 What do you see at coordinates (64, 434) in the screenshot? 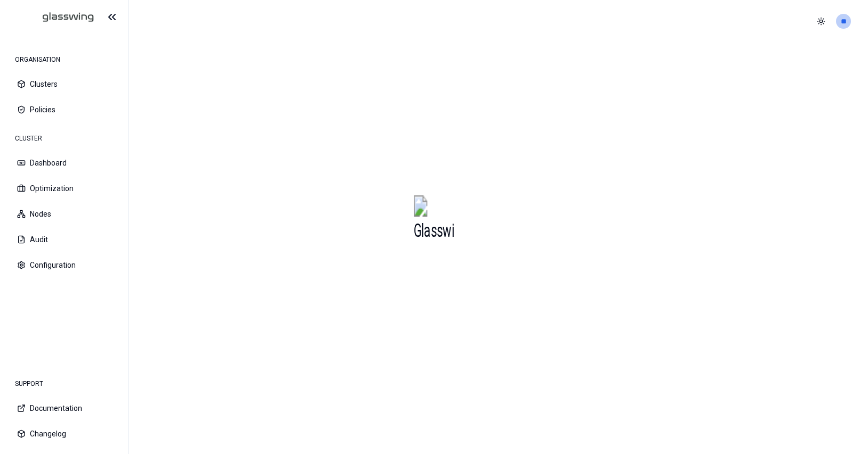
I see `button: Changelog` at bounding box center [64, 434].